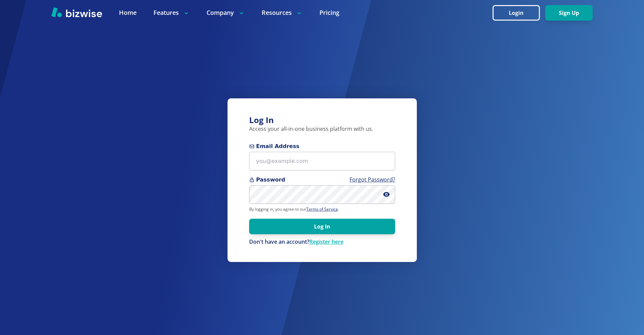  I want to click on p: Resources, so click(282, 12).